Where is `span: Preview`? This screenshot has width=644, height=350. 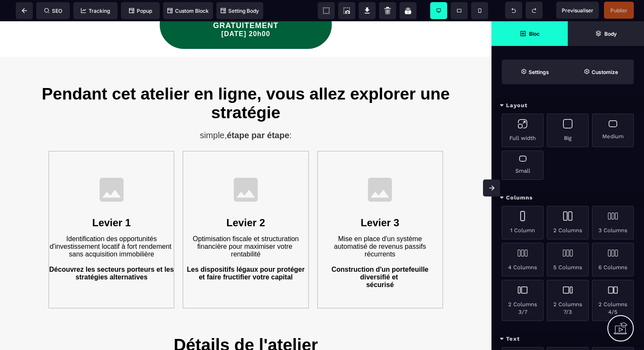
span: Preview is located at coordinates (578, 10).